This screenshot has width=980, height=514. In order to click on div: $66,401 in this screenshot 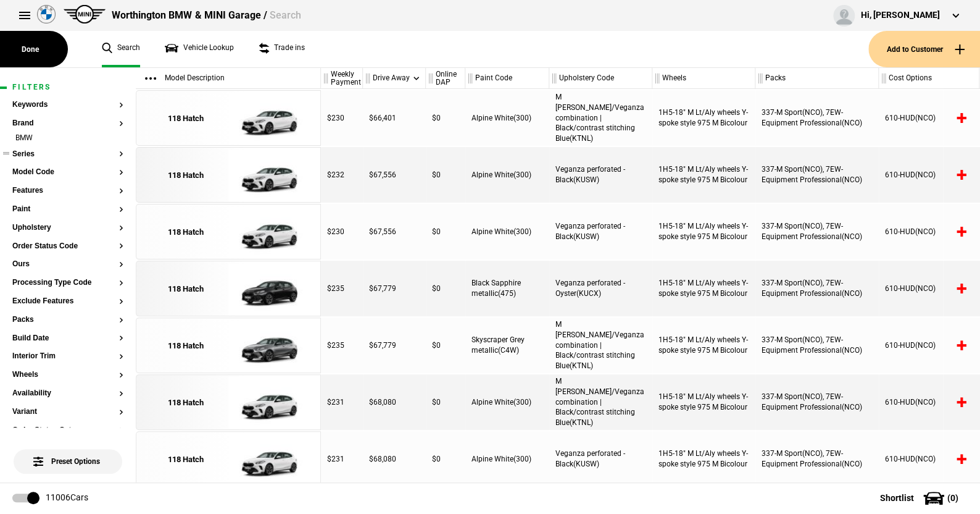, I will do `click(394, 118)`.